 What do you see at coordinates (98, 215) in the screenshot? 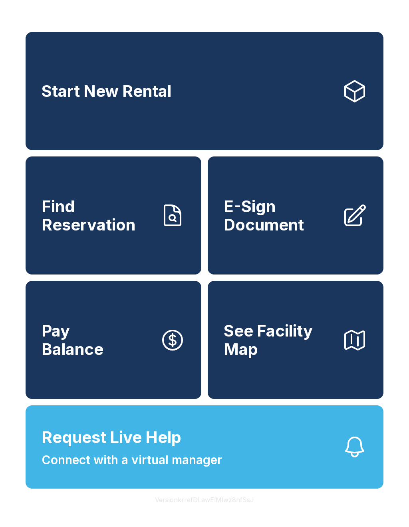
I see `span: Find Reservation` at bounding box center [98, 215].